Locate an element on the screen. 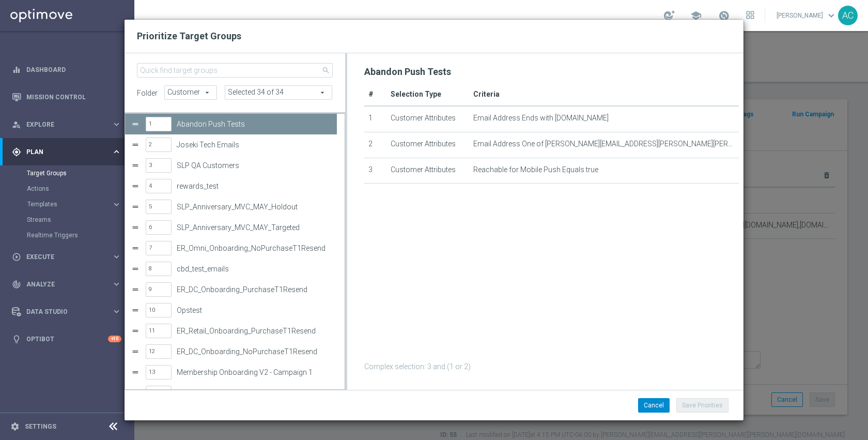  div: Press SPACE to deselect this row. is located at coordinates (231, 124).